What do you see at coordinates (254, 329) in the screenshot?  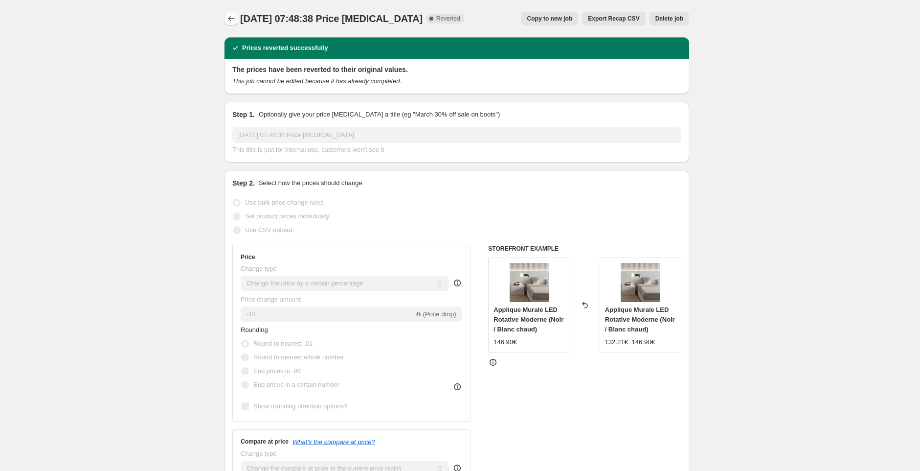 I see `span: Rounding` at bounding box center [254, 329].